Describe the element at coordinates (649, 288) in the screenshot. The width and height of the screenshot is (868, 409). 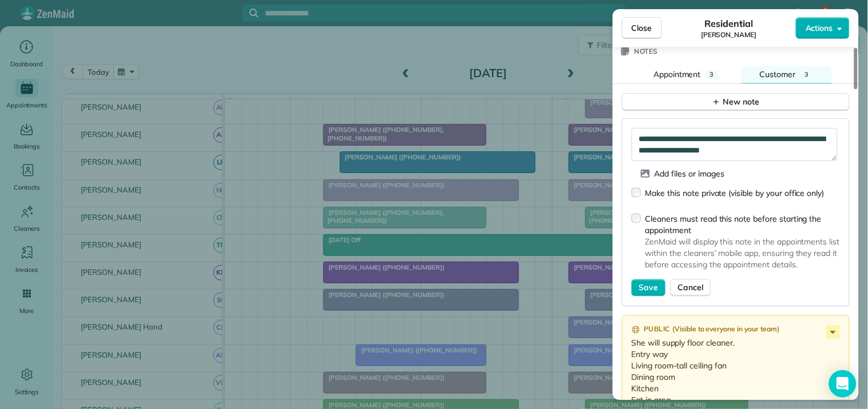
I see `span: Save` at that location.